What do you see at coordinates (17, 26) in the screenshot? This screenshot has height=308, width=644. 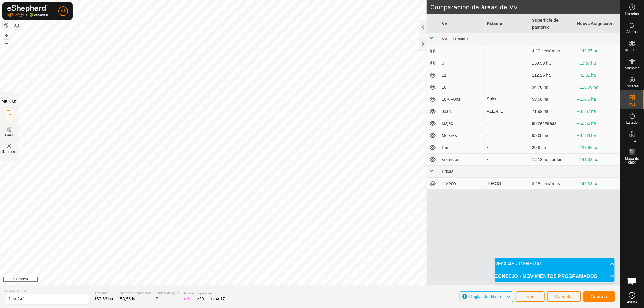 I see `button: Capas del Mapa` at bounding box center [17, 26].